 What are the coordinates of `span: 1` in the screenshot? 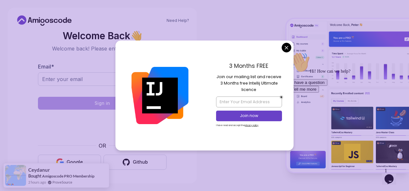 It's located at (4, 5).